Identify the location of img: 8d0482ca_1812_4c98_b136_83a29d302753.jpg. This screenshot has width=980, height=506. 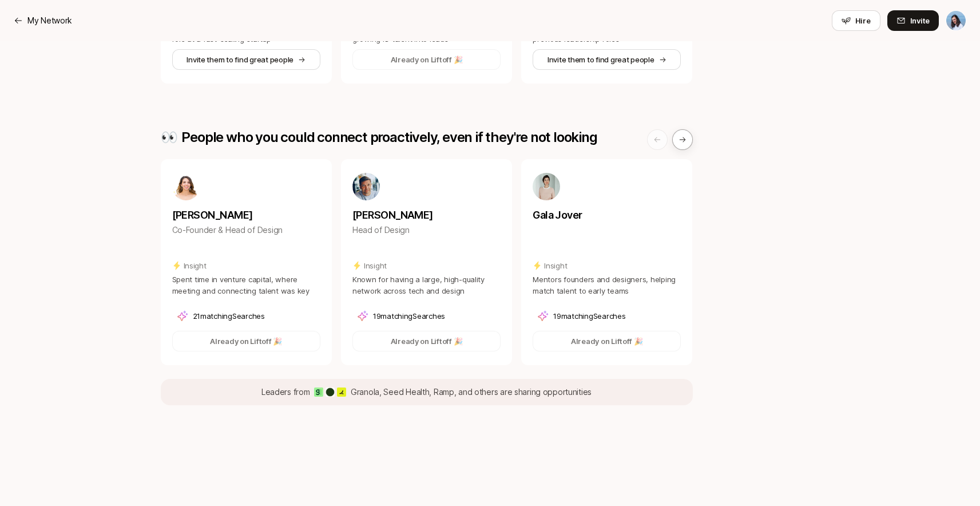
(186, 187).